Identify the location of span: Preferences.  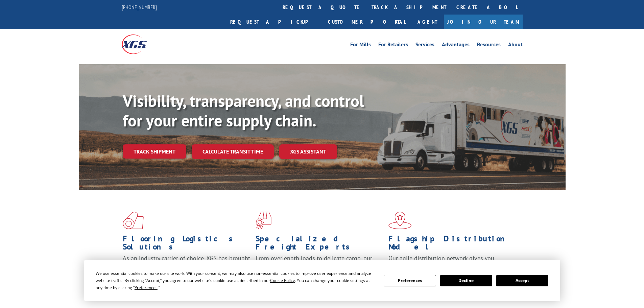
(146, 287).